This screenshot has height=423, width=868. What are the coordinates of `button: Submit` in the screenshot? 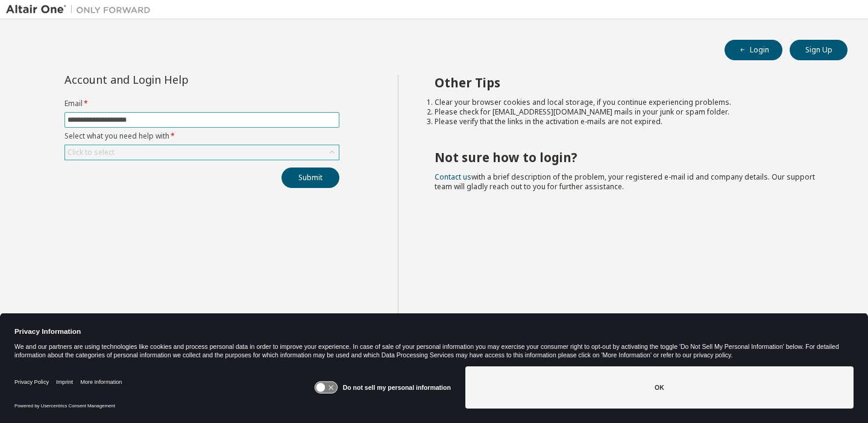 It's located at (310, 178).